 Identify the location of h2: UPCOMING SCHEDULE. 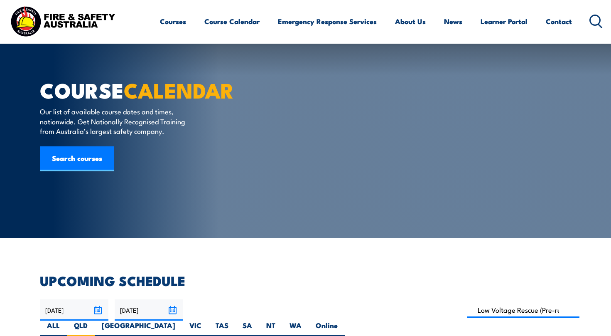
(306, 280).